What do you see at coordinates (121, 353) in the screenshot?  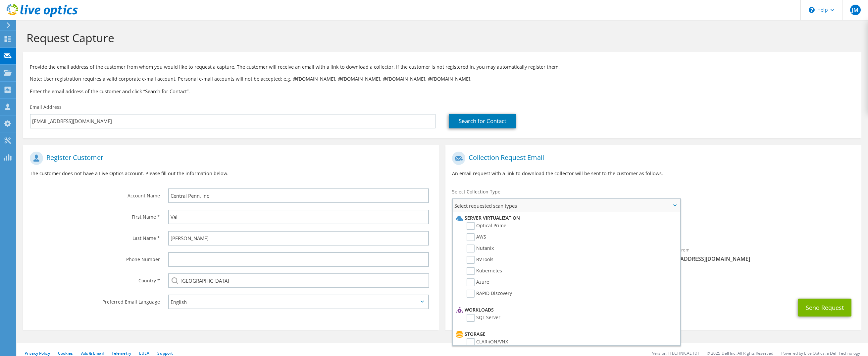 I see `a: Telemetry` at bounding box center [121, 353].